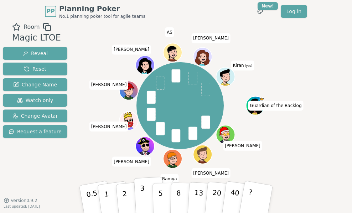 This screenshot has width=352, height=213. What do you see at coordinates (35, 85) in the screenshot?
I see `button: Change Name` at bounding box center [35, 85].